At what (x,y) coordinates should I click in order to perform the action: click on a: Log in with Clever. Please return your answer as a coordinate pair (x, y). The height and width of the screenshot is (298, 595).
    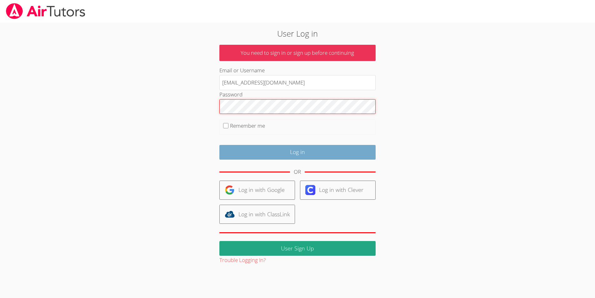
    Looking at the image, I should click on (338, 190).